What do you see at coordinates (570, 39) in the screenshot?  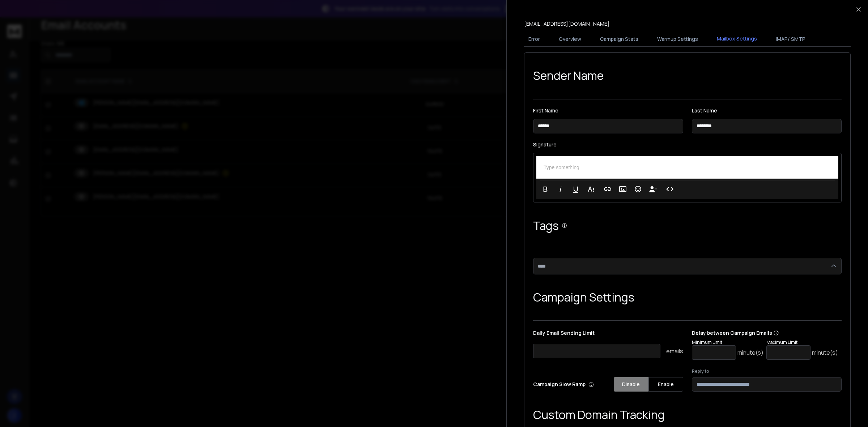 I see `button: Overview` at bounding box center [570, 39].